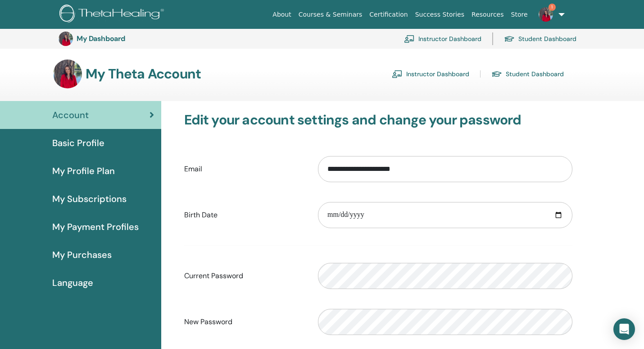 The height and width of the screenshot is (349, 644). I want to click on span: 1, so click(552, 7).